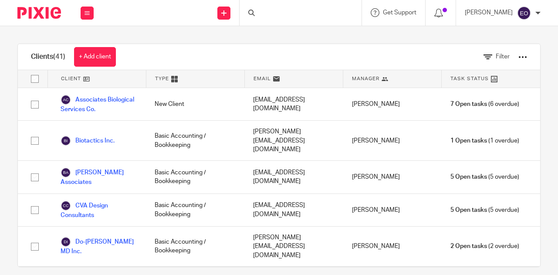 This screenshot has height=275, width=558. Describe the element at coordinates (365, 78) in the screenshot. I see `span: Manager` at that location.